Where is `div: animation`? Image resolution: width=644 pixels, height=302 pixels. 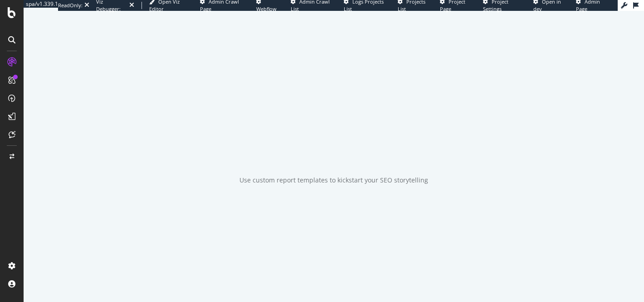
div: animation is located at coordinates (334, 145).